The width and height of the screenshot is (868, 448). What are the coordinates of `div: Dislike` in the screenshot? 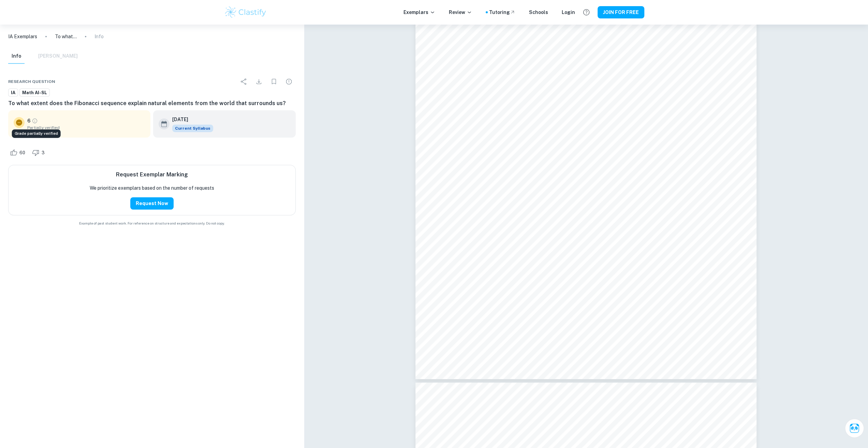 It's located at (39, 152).